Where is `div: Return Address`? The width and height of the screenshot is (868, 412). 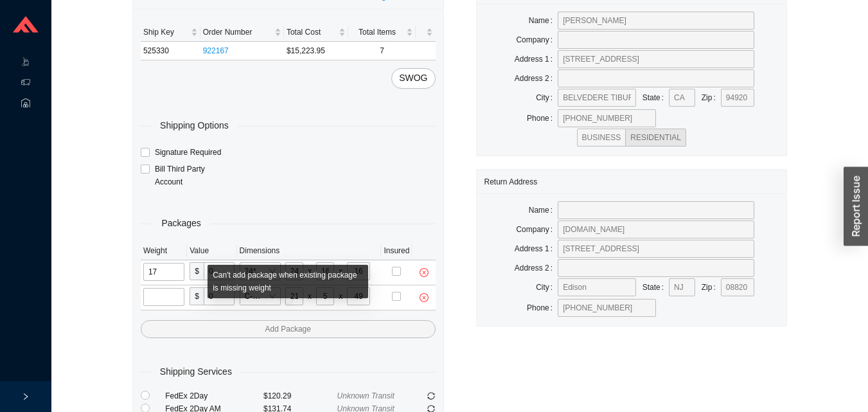
div: Return Address is located at coordinates (631, 181).